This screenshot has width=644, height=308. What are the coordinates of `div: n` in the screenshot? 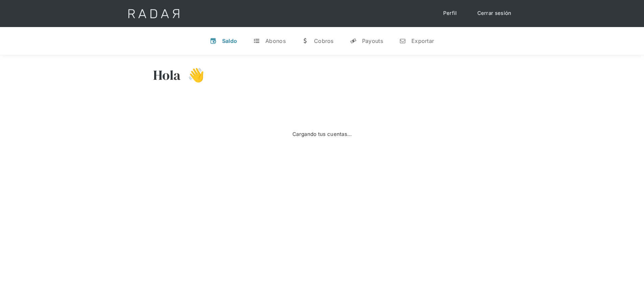 It's located at (402, 41).